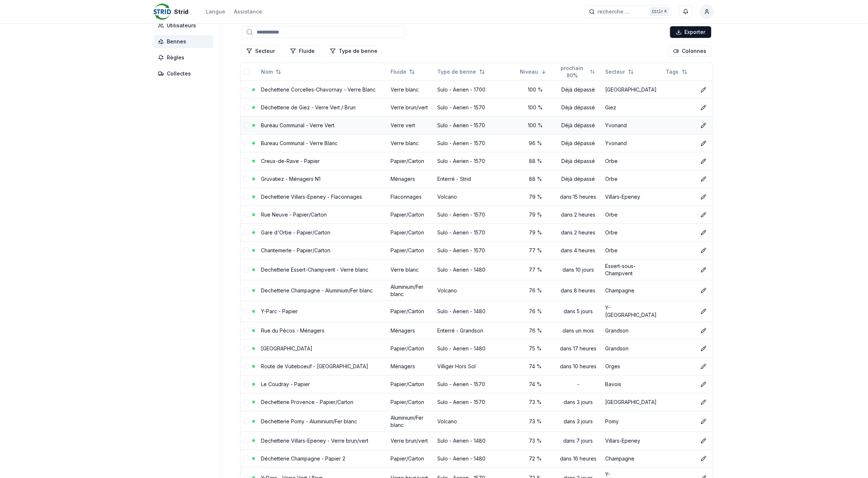 Image resolution: width=868 pixels, height=478 pixels. I want to click on span: Utilisateurs, so click(181, 26).